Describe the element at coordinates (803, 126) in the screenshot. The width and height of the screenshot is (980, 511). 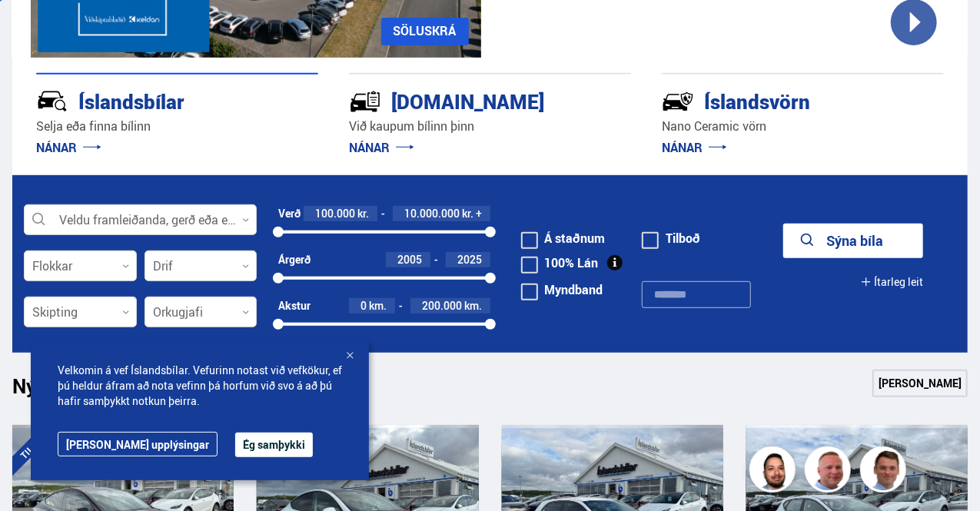
I see `p: Nano Ceramic vörn` at that location.